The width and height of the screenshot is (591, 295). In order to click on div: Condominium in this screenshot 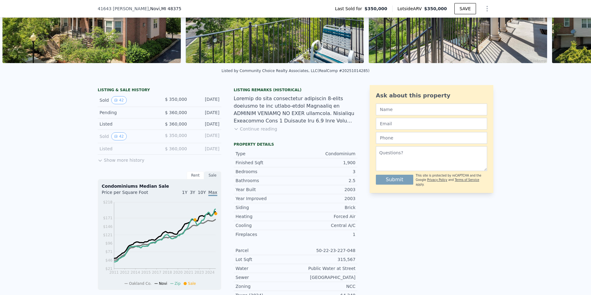, I will do `click(326, 154)`.